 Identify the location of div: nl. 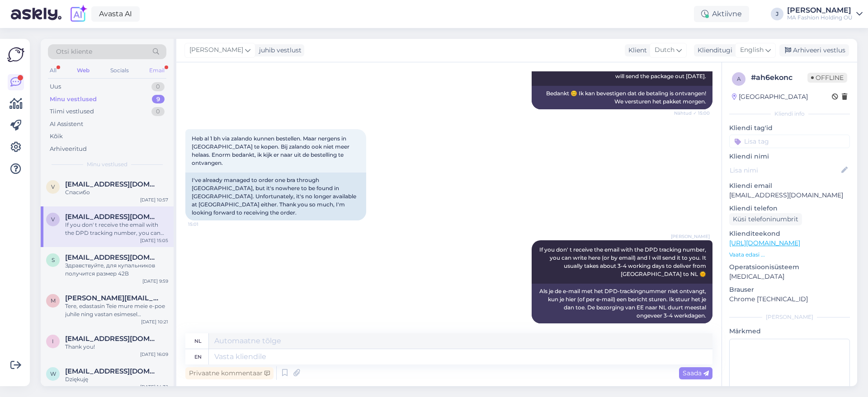
(198, 341).